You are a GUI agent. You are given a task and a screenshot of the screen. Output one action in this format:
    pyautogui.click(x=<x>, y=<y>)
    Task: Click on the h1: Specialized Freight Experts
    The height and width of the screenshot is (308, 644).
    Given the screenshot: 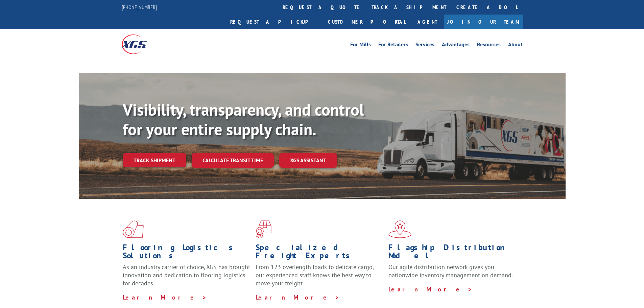 What is the action you would take?
    pyautogui.click(x=320, y=253)
    